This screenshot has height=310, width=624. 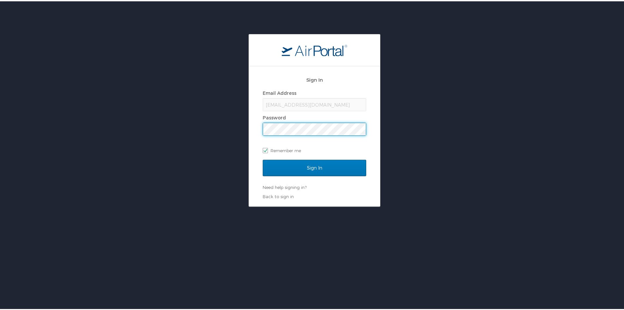 What do you see at coordinates (315, 49) in the screenshot?
I see `img: logo` at bounding box center [315, 49].